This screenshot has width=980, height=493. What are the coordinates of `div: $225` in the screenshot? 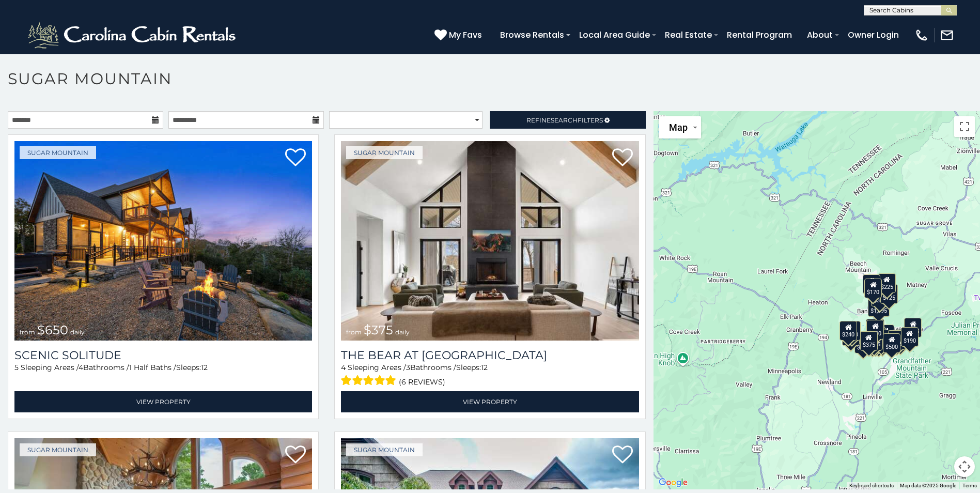 It's located at (887, 283).